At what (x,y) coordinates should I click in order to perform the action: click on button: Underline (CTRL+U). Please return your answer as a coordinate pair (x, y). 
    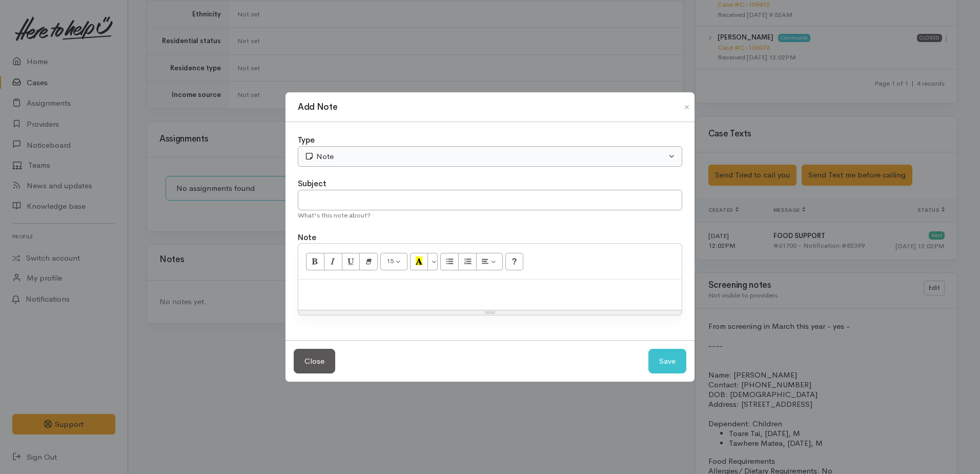
    Looking at the image, I should click on (351, 262).